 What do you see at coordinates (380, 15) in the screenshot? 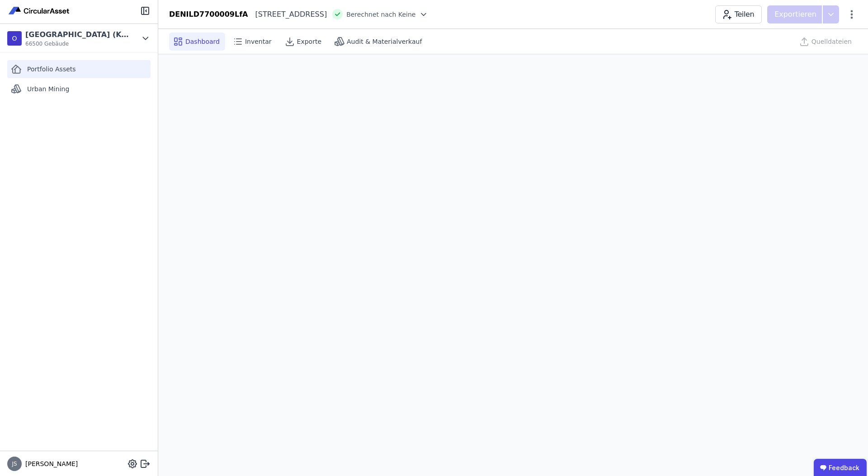
I see `span: Berechnet nach Keine` at bounding box center [380, 15].